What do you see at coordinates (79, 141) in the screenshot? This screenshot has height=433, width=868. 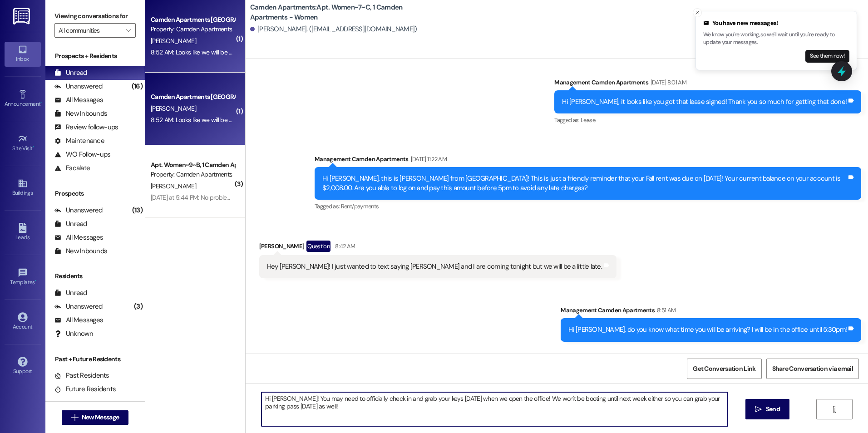 I see `div: Maintenance` at bounding box center [79, 141].